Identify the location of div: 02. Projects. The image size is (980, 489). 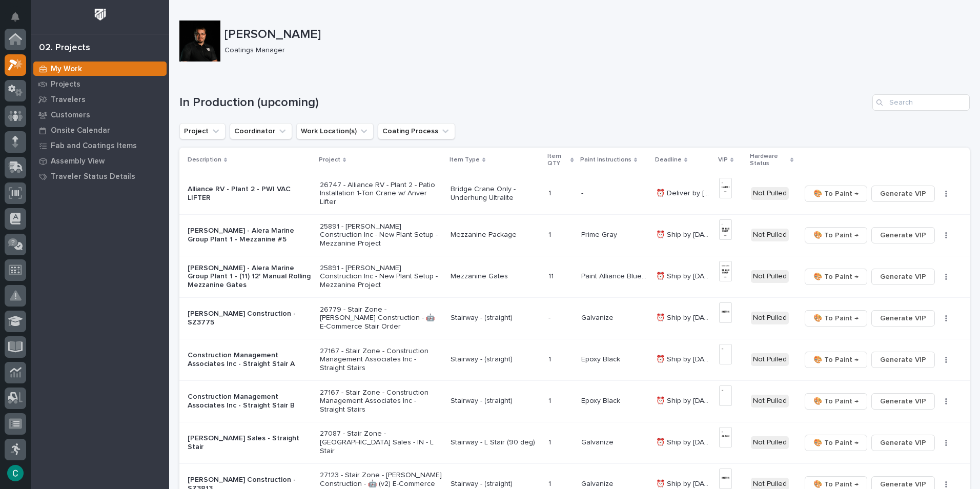
(64, 48).